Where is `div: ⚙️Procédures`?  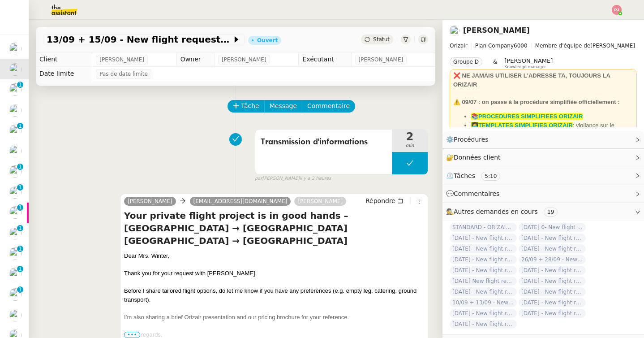 div: ⚙️Procédures is located at coordinates (543, 139).